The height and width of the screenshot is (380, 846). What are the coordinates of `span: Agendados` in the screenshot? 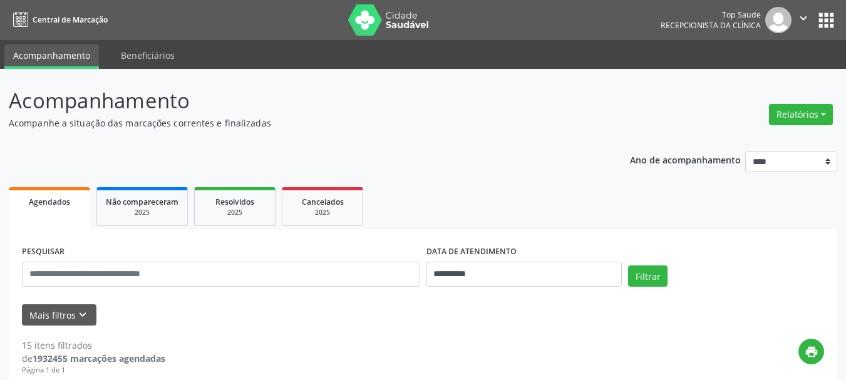 It's located at (49, 202).